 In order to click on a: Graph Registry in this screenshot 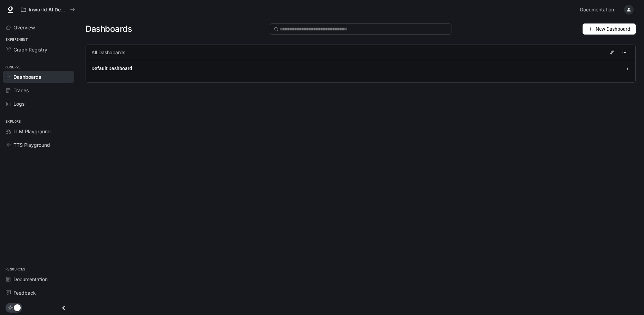, I will do `click(38, 50)`.